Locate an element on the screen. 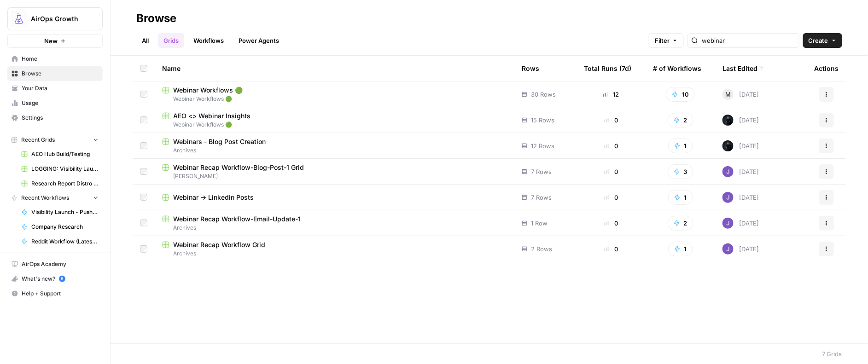 The image size is (868, 364). a: Webinar Workflows 🟢Webinar Workflows 🟢 is located at coordinates (334, 94).